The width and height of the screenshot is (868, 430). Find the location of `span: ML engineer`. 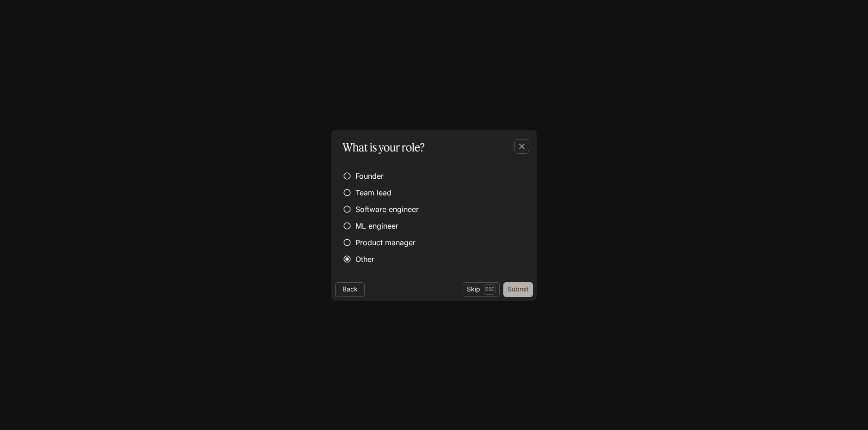

span: ML engineer is located at coordinates (377, 226).